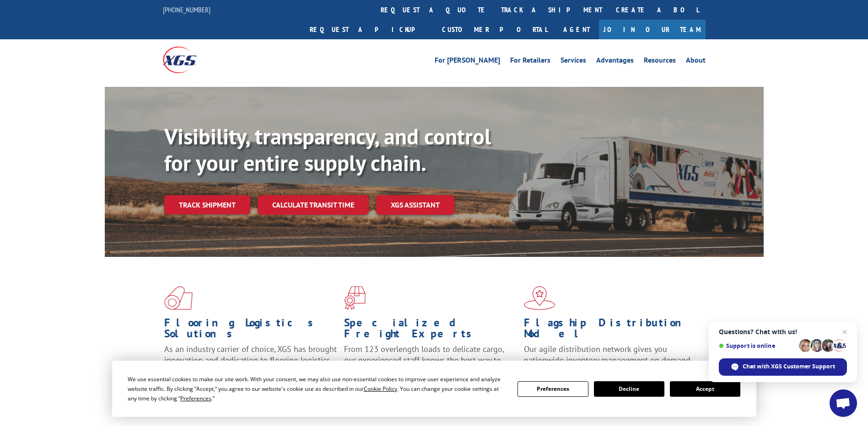 The image size is (868, 426). I want to click on h1: Specialized Freight Experts, so click(431, 330).